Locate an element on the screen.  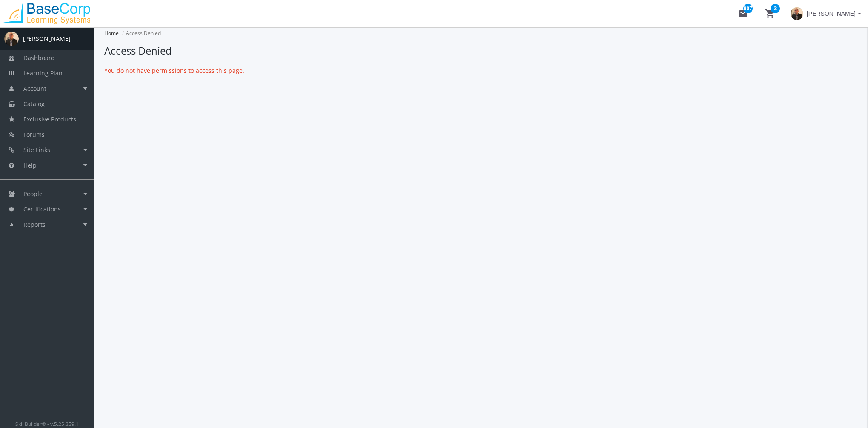
small: SkillBuilder® - v.5.25.259.1 is located at coordinates (47, 424).